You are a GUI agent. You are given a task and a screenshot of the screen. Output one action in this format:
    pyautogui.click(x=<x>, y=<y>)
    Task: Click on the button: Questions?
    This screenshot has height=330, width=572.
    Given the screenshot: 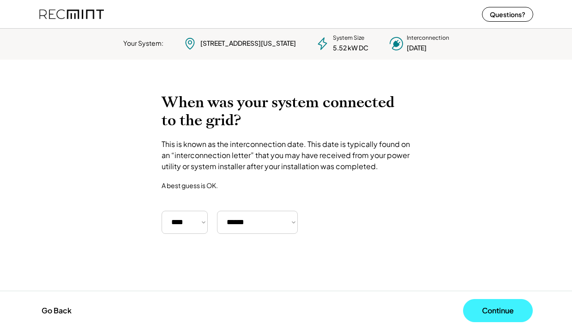 What is the action you would take?
    pyautogui.click(x=507, y=14)
    